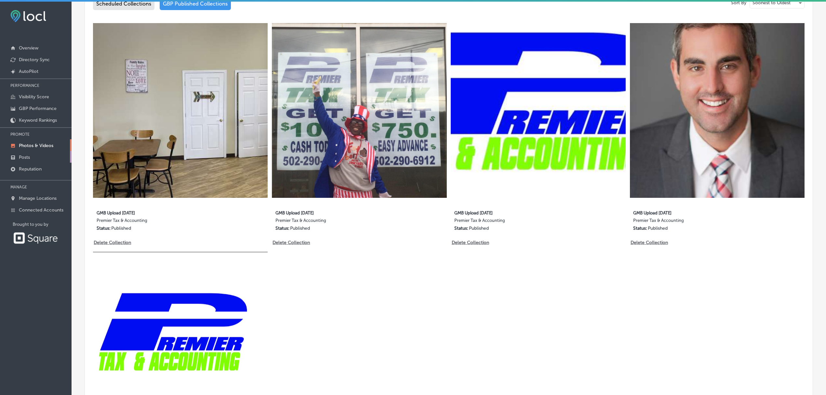 The width and height of the screenshot is (826, 395). I want to click on p: Brought to you by, so click(42, 224).